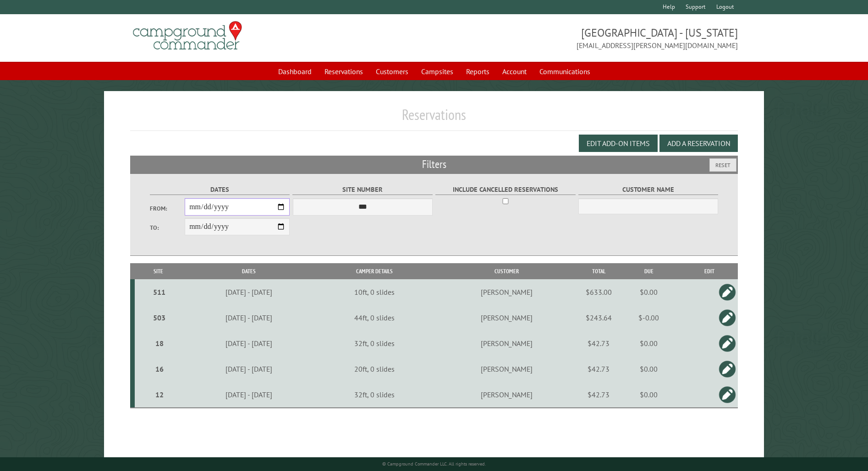  I want to click on th: Site, so click(158, 271).